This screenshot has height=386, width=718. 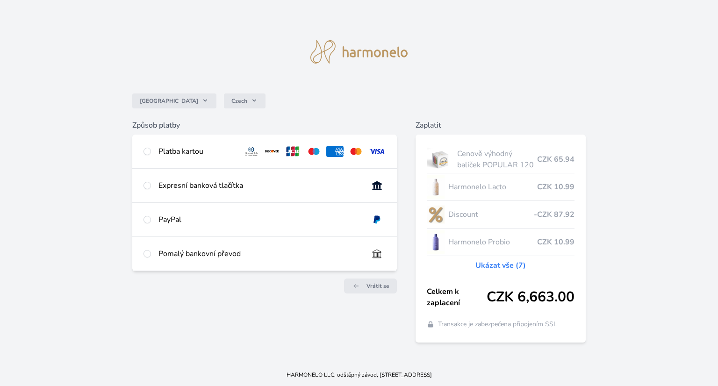 I want to click on img: diners.svg, so click(x=251, y=151).